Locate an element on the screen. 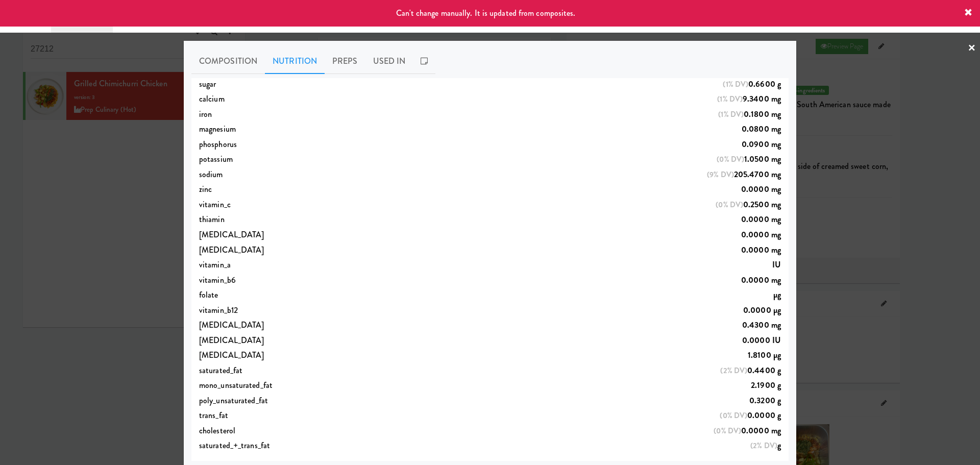 The height and width of the screenshot is (465, 980). span: saturated_fat is located at coordinates (220, 370).